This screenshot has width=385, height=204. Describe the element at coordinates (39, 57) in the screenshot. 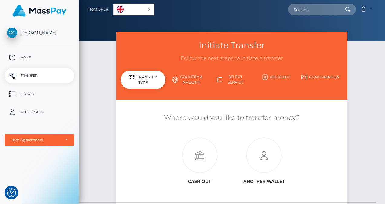

I see `a: Home` at that location.